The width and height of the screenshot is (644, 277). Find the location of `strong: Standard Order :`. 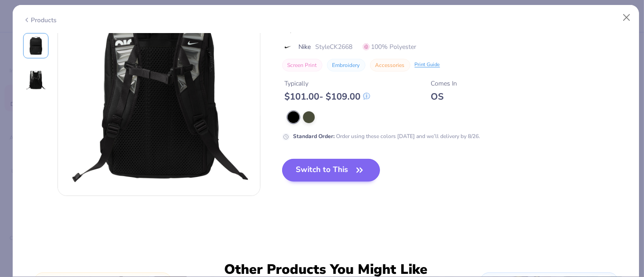

strong: Standard Order : is located at coordinates (314, 136).